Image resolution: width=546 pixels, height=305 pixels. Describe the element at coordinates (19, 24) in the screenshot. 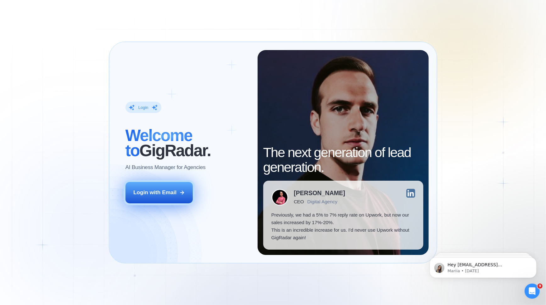

I see `img: Profile image for Mariia` at that location.